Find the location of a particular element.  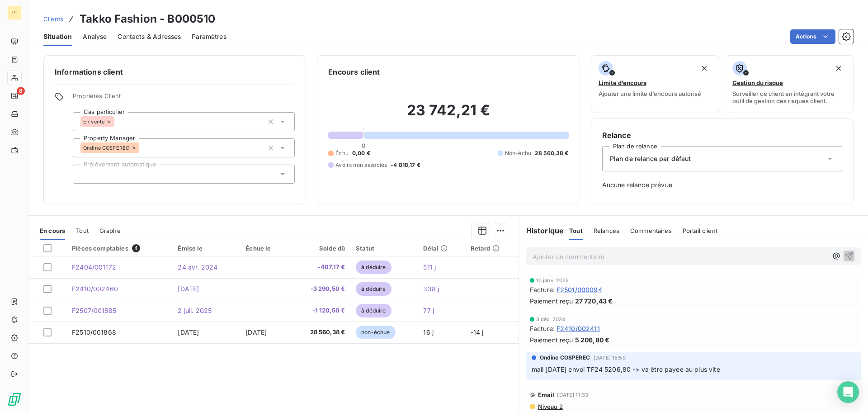

span: F2507/001585 is located at coordinates (94, 310).